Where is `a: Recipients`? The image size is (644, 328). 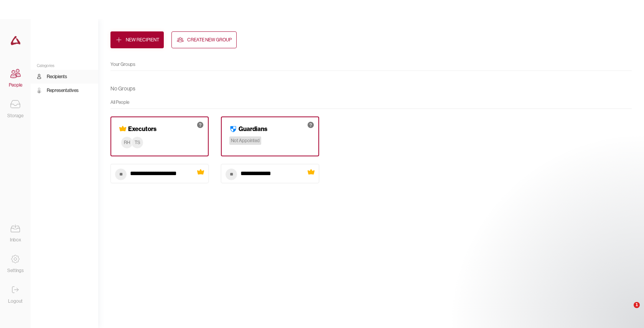
a: Recipients is located at coordinates (64, 77).